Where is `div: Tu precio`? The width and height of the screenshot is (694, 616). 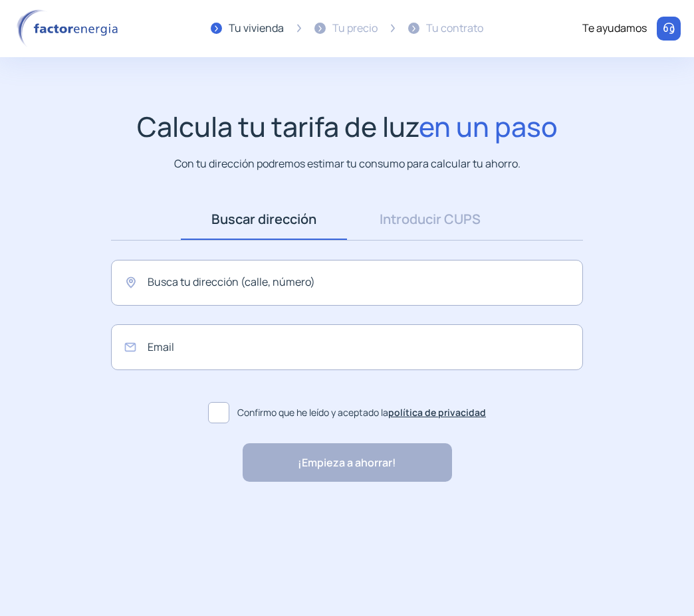 div: Tu precio is located at coordinates (355, 29).